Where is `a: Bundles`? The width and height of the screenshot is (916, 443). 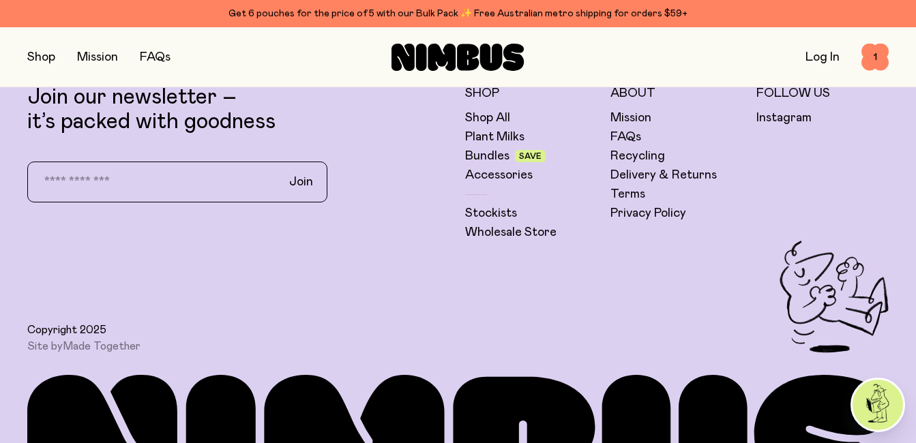
a: Bundles is located at coordinates (487, 156).